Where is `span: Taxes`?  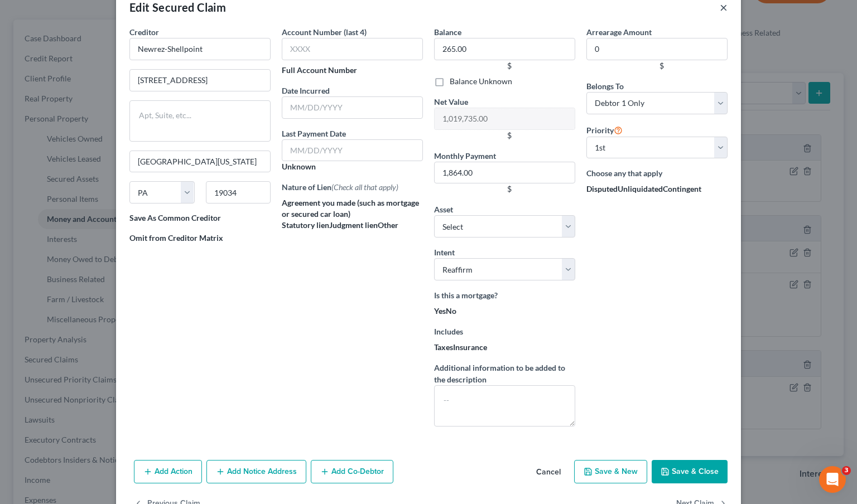
span: Taxes is located at coordinates (443, 347).